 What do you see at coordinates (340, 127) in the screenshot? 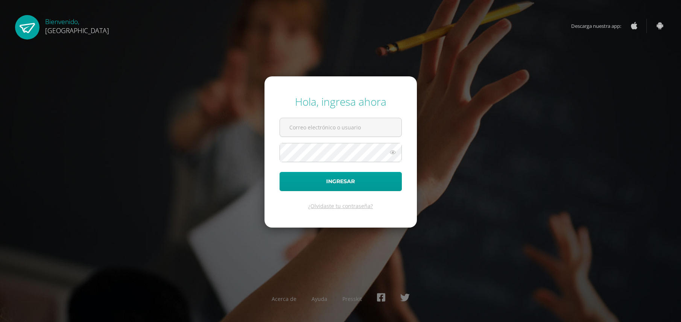
I see `input: Correo electrónico o usuario` at bounding box center [340, 127].